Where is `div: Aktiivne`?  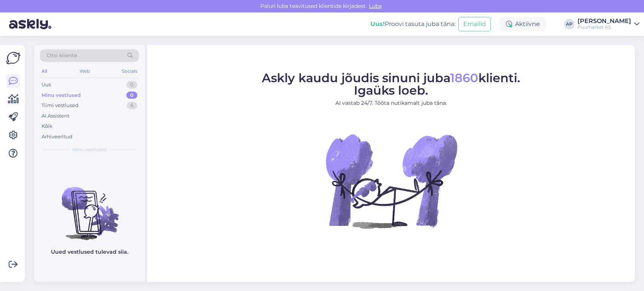 div: Aktiivne is located at coordinates (523, 24).